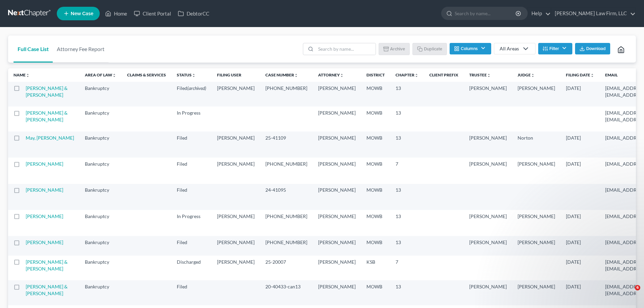  What do you see at coordinates (331, 75) in the screenshot?
I see `a: Attorneyunfold_more` at bounding box center [331, 75].